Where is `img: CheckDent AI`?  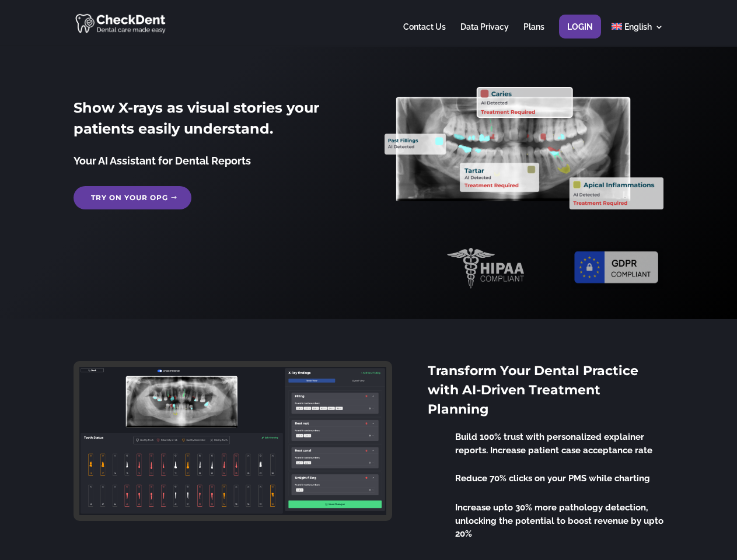 img: CheckDent AI is located at coordinates (121, 22).